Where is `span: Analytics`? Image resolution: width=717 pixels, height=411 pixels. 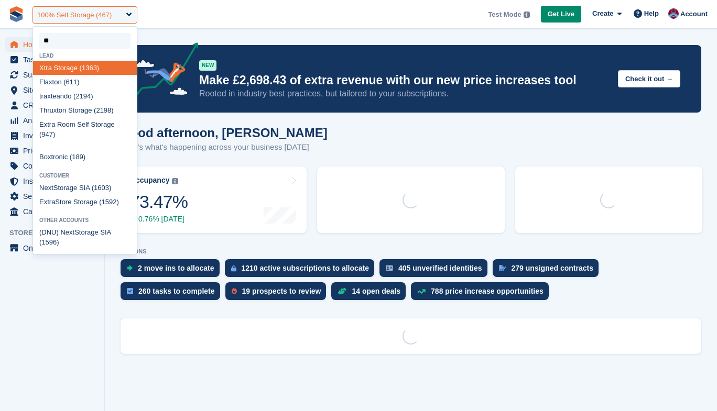 span: Analytics is located at coordinates (54, 121).